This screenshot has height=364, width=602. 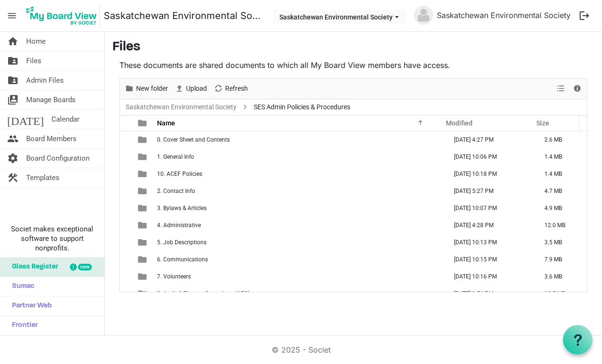 What do you see at coordinates (339, 16) in the screenshot?
I see `button: Saskatchewan Environmental Society dropdownbutton` at bounding box center [339, 16].